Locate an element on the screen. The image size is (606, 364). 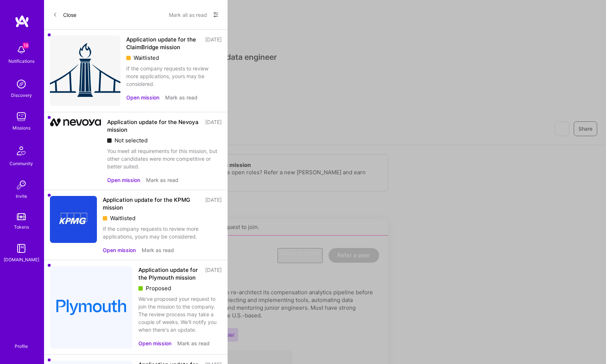
span: 16 is located at coordinates (26, 46).